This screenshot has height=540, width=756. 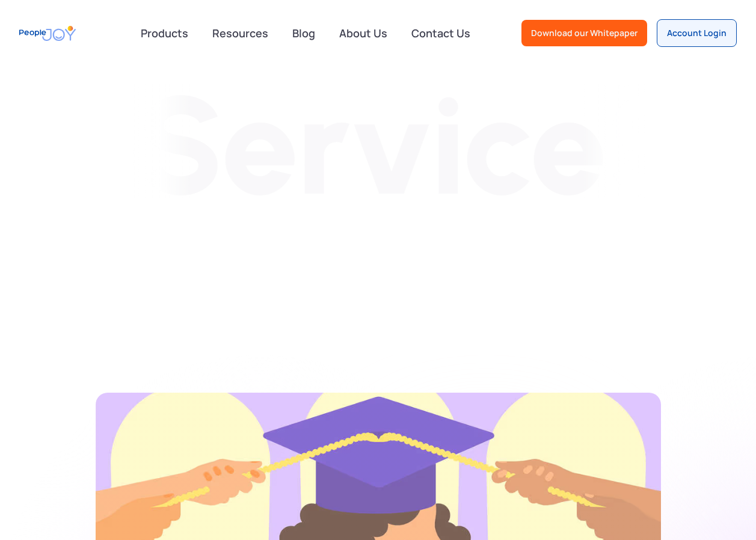 What do you see at coordinates (440, 33) in the screenshot?
I see `a: Contact Us` at bounding box center [440, 33].